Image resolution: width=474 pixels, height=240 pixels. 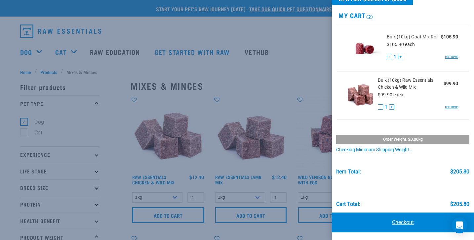 What do you see at coordinates (360, 94) in the screenshot?
I see `img: Raw Essentials Chicken & Wild Mix` at bounding box center [360, 94].